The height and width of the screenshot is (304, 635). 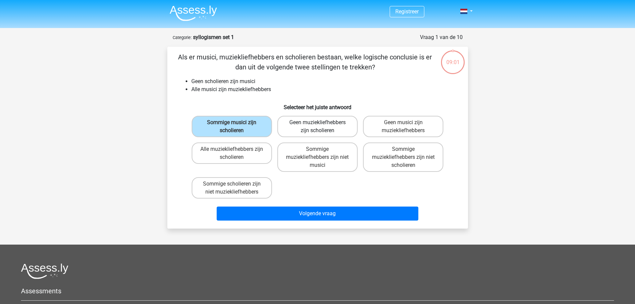 What do you see at coordinates (403, 157) in the screenshot?
I see `label: Sommige muziekliefhebbers zijn niet scholieren` at bounding box center [403, 157].